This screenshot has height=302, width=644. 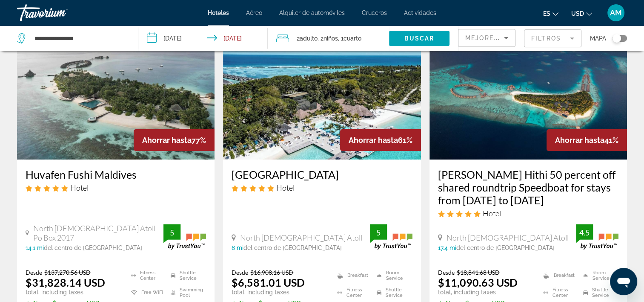 I want to click on del: $137,270.56 USD, so click(x=67, y=272).